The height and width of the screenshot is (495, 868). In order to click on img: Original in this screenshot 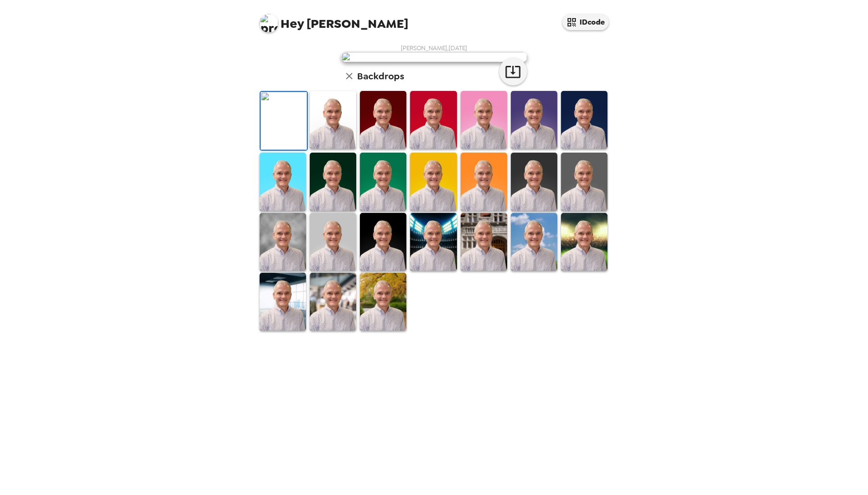, I will do `click(284, 120)`.